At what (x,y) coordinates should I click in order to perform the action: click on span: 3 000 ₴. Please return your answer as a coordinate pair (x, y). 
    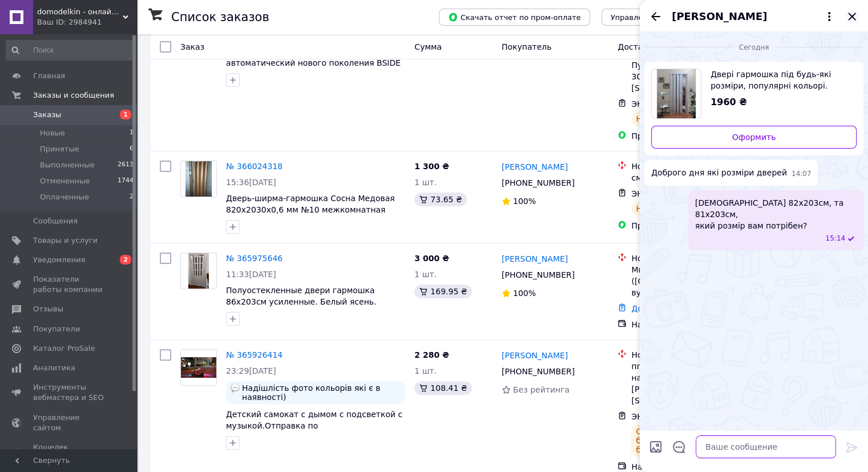
    Looking at the image, I should click on (432, 258).